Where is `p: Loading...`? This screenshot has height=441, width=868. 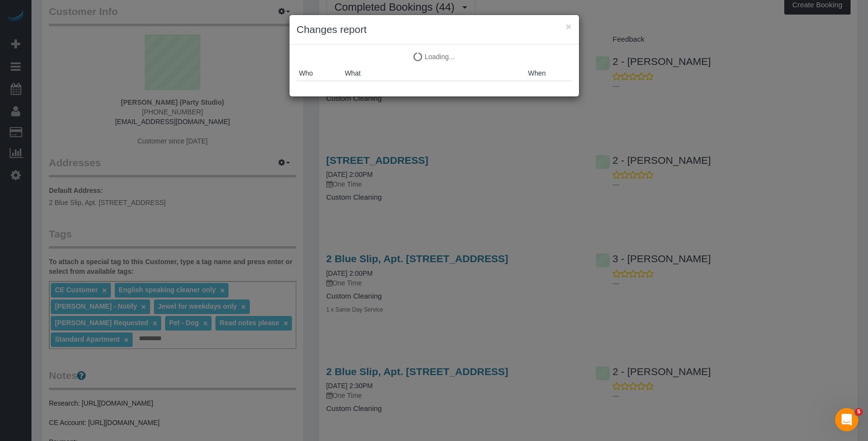
p: Loading... is located at coordinates (434, 57).